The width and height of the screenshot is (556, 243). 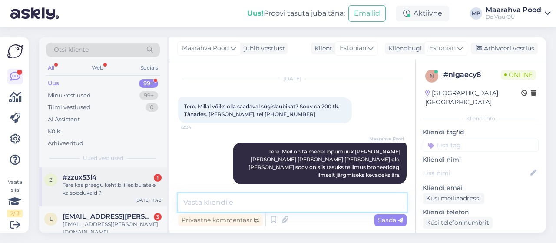 I want to click on span: l, so click(x=51, y=218).